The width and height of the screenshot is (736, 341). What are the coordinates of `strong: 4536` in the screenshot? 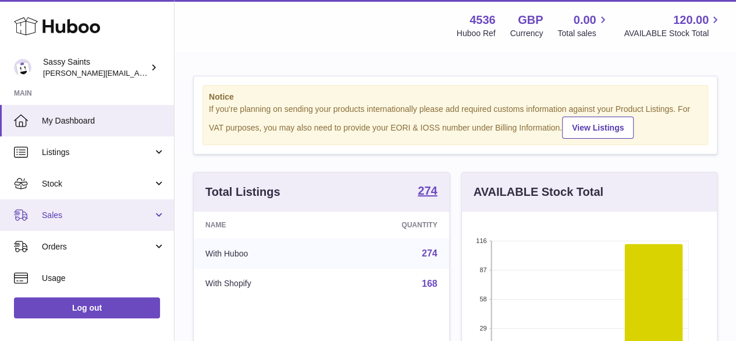 It's located at (483, 20).